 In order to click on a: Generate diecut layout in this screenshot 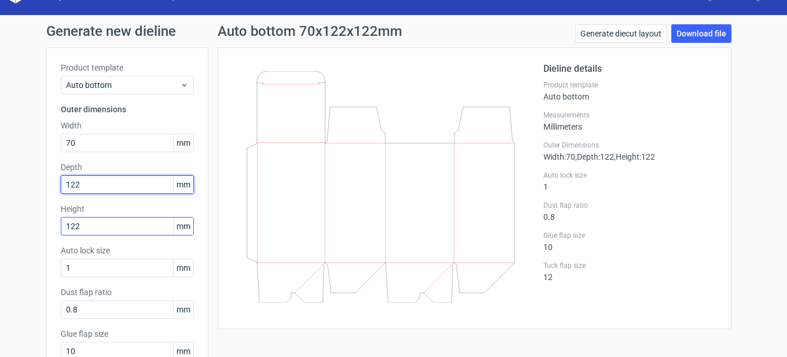, I will do `click(621, 34)`.